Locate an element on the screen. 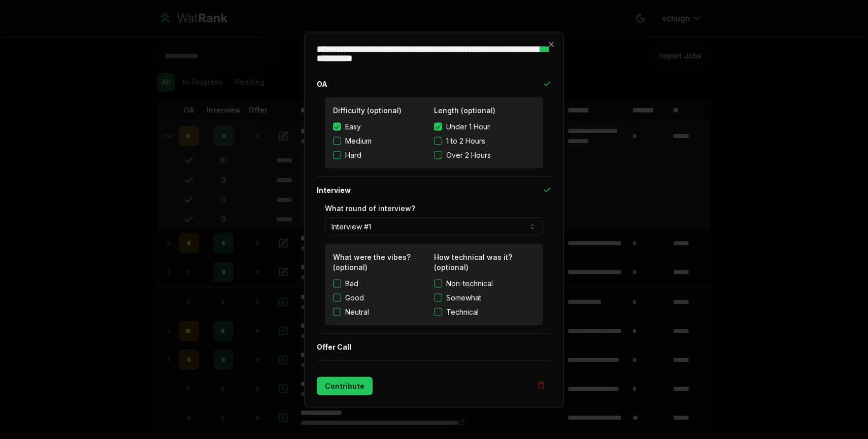  span: Over 2 Hours is located at coordinates (469, 154).